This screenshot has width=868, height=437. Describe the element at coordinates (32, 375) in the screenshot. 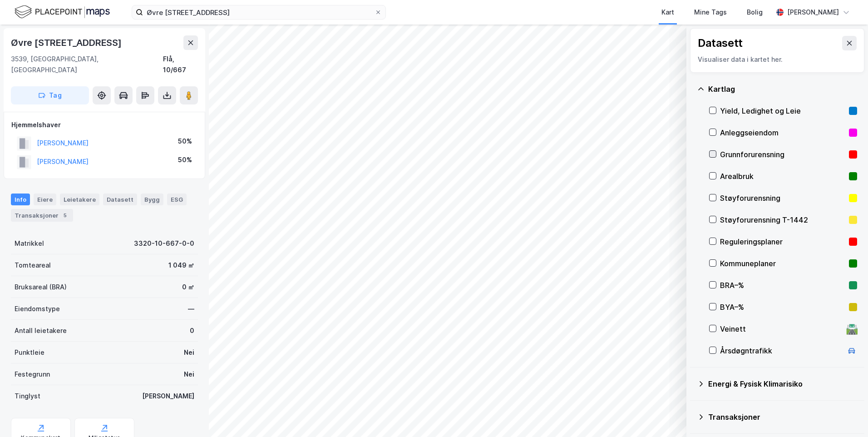

I see `div: Festegrunn` at that location.